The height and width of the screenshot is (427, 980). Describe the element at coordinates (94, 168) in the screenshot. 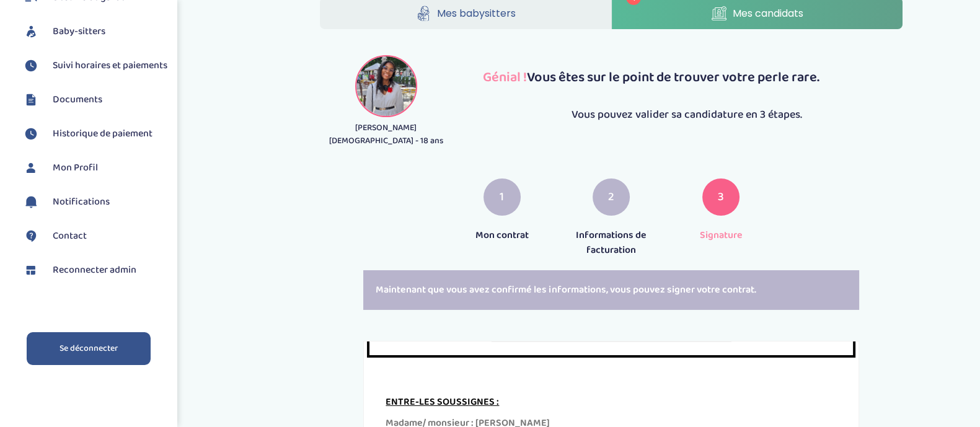

I see `a: Mon Profil` at that location.